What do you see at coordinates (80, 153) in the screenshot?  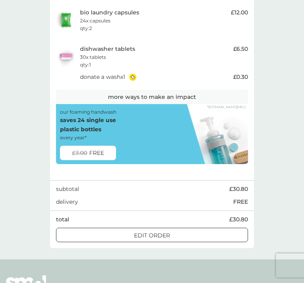 I see `span: £3.00` at bounding box center [80, 153].